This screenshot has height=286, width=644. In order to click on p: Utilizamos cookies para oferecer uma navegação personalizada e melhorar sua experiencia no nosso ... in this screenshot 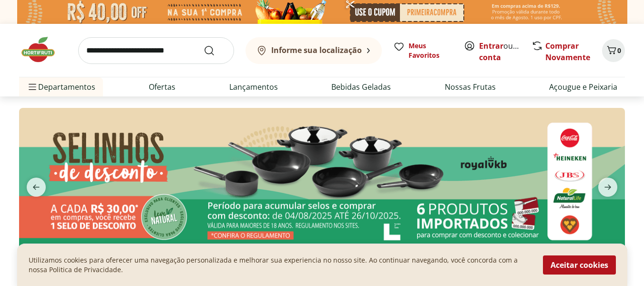, I will do `click(280, 265)`.